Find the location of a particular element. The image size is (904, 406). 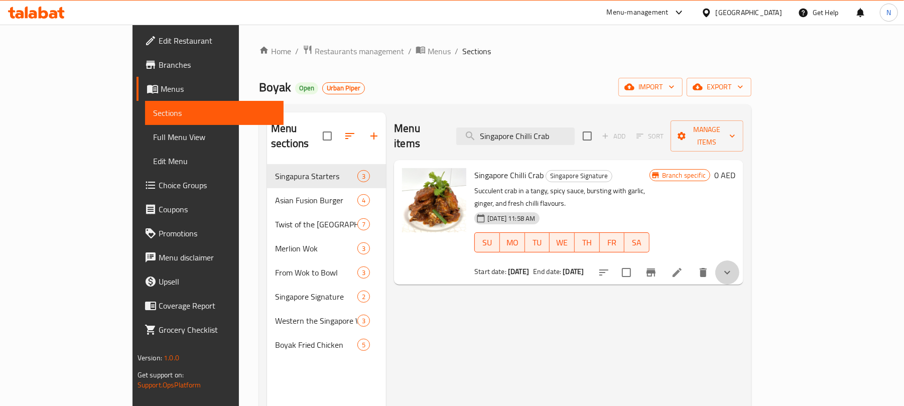

span: Menu disclaimer is located at coordinates (217, 257).